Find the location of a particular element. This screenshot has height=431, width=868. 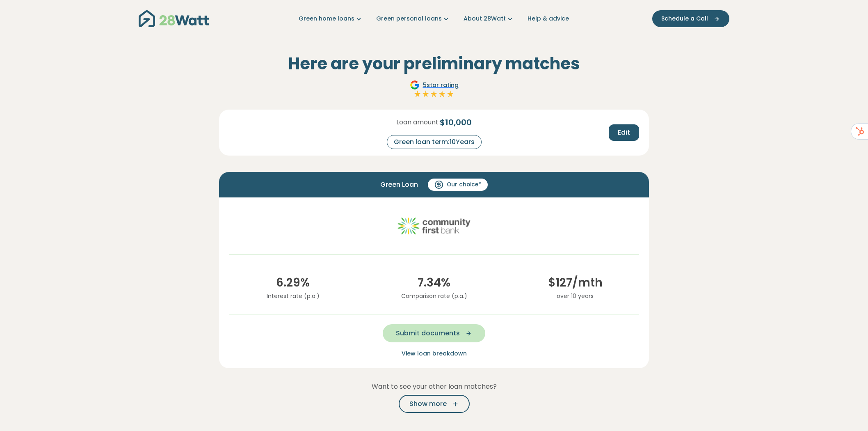

img: community-first logo is located at coordinates (434, 226).